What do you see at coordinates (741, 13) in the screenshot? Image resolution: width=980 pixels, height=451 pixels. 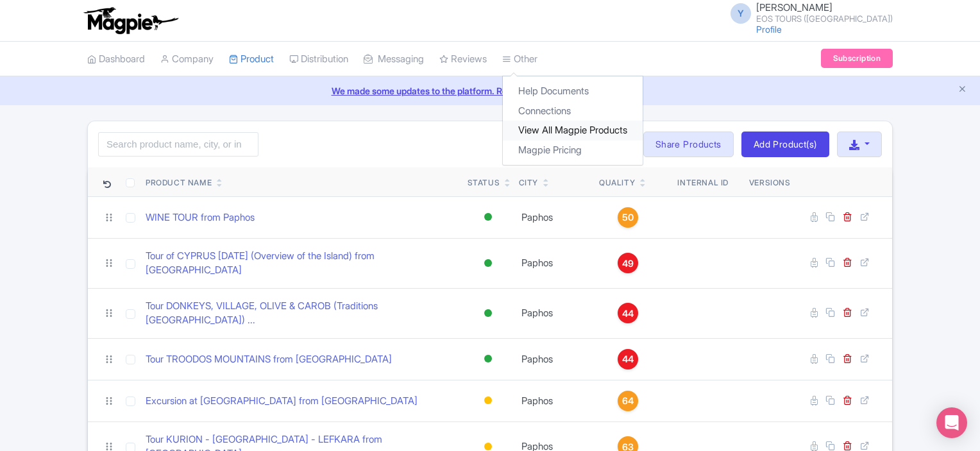 I see `span: Y` at bounding box center [741, 13].